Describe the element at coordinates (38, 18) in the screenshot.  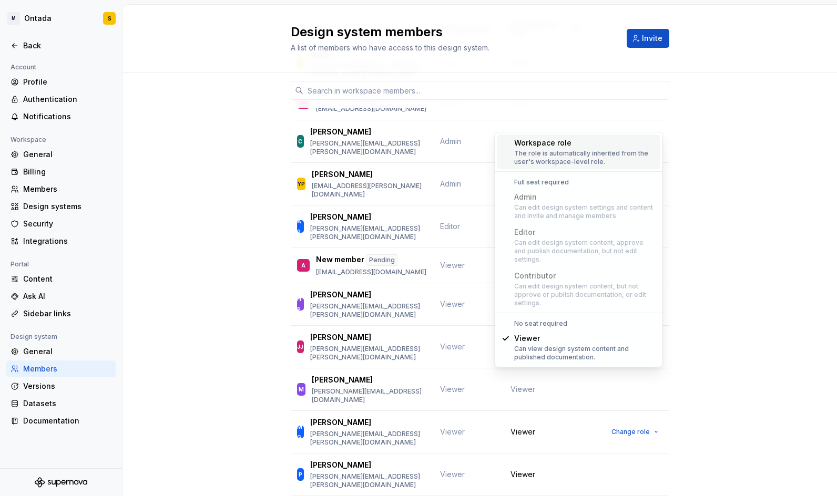
I see `div: Ontada` at that location.